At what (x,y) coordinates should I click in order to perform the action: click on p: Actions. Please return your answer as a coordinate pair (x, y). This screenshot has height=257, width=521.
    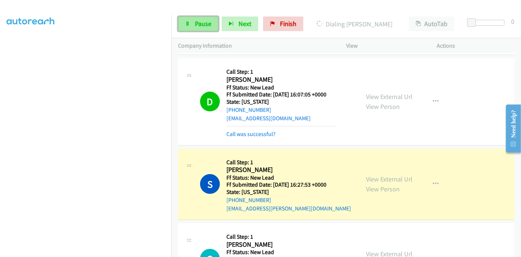
    Looking at the image, I should click on (476, 46).